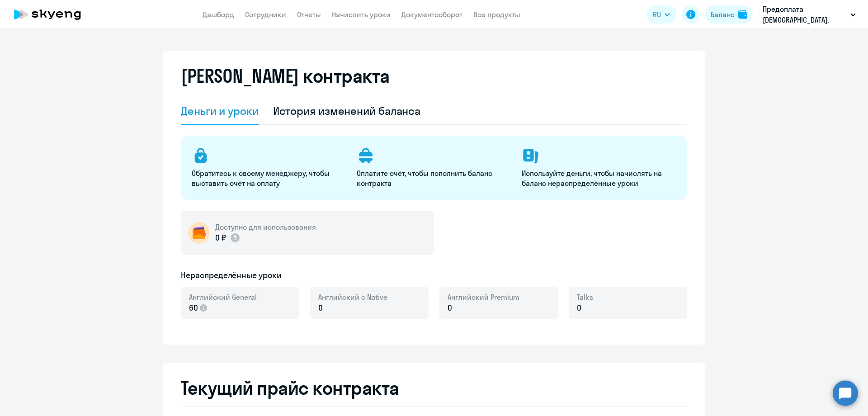 The width and height of the screenshot is (868, 416). Describe the element at coordinates (199, 233) in the screenshot. I see `img: wallet-circle.png` at that location.